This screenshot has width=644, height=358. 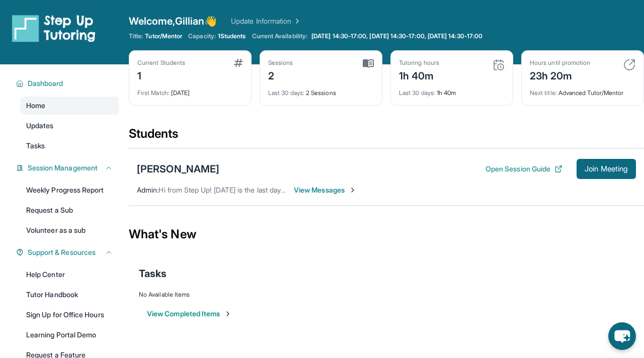 What do you see at coordinates (232, 36) in the screenshot?
I see `span: 1 Students` at bounding box center [232, 36].